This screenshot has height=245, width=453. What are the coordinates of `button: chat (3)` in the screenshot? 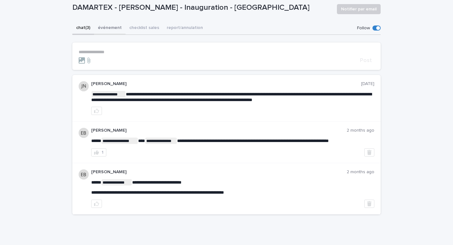 It's located at (83, 28).